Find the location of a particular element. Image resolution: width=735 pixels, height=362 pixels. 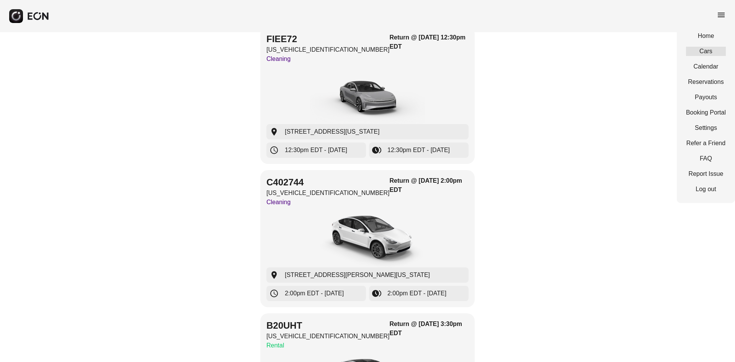

a: Calendar is located at coordinates (706, 67).